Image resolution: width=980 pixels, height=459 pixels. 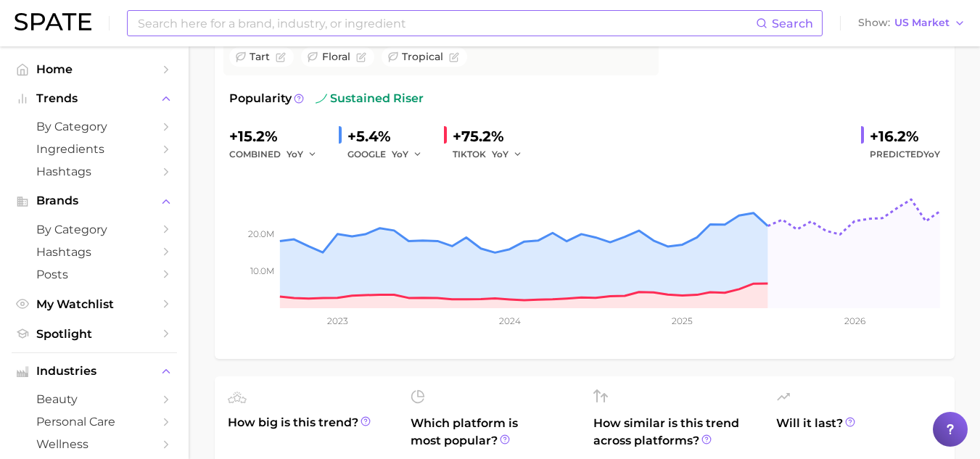 I want to click on span: How big is this trend?, so click(x=310, y=431).